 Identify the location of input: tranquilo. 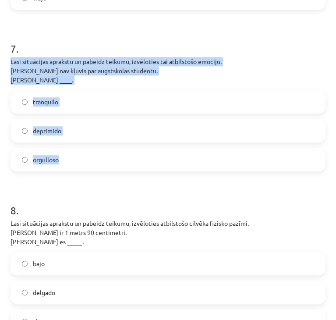
(25, 102).